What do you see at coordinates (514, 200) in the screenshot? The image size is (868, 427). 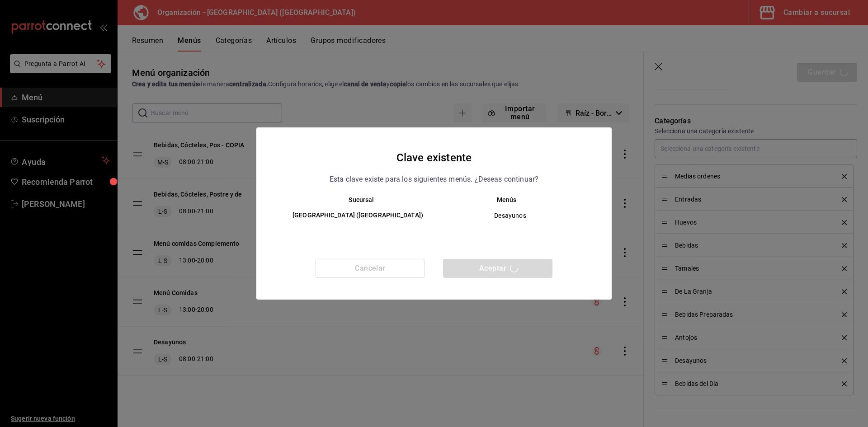 I see `th: Menús` at bounding box center [514, 200].